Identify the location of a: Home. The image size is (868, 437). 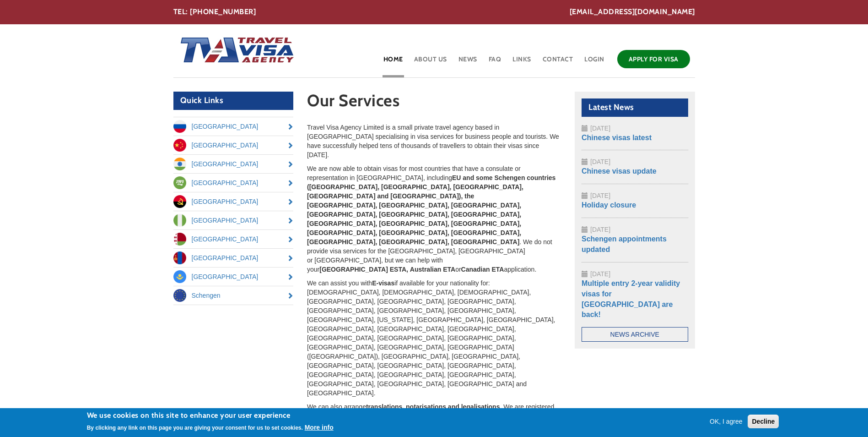
(393, 62).